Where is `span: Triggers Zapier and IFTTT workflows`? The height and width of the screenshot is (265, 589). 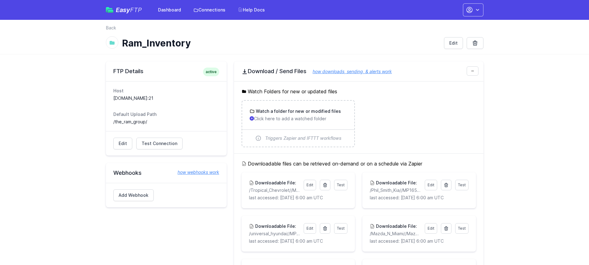 span: Triggers Zapier and IFTTT workflows is located at coordinates (303, 138).